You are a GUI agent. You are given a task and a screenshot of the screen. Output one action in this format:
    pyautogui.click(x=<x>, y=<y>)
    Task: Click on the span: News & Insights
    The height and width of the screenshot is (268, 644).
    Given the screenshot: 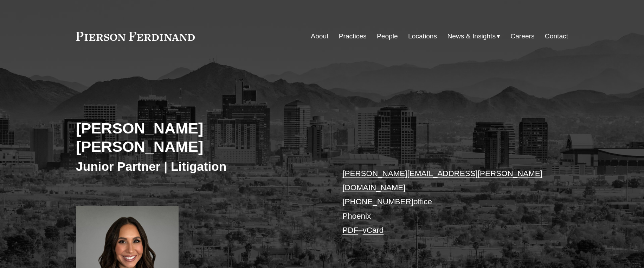 What is the action you would take?
    pyautogui.click(x=471, y=36)
    